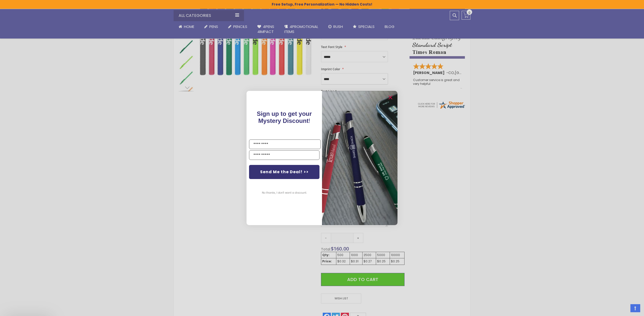 The image size is (644, 316). I want to click on button: Send Me the Deal! >>, so click(284, 172).